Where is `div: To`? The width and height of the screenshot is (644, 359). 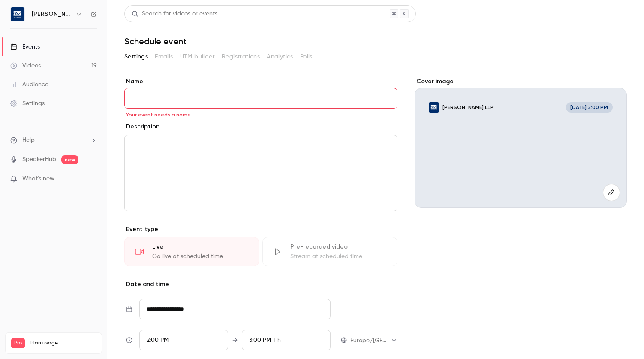
div: To is located at coordinates (286, 340).